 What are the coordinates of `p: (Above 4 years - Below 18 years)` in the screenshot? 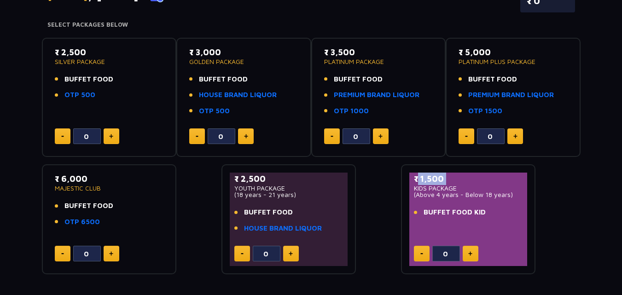 It's located at (468, 195).